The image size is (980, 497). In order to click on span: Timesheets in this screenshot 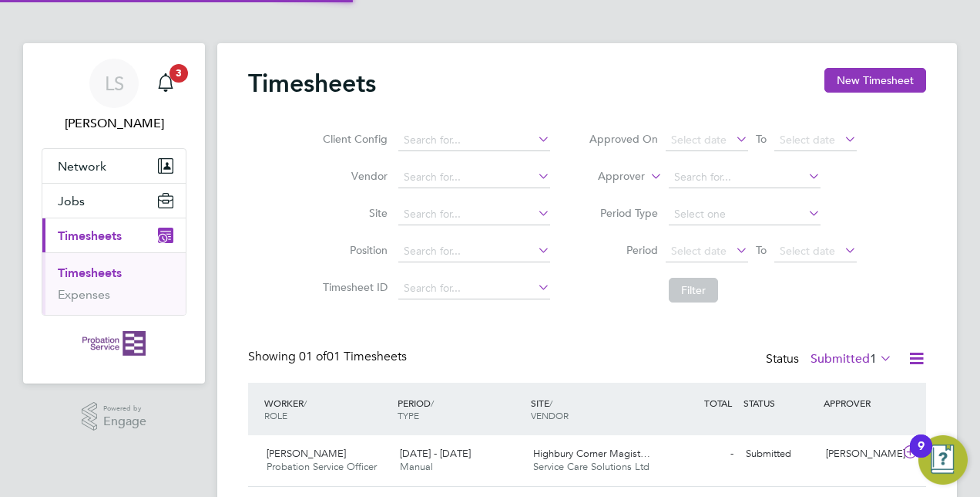, I will do `click(90, 235)`.